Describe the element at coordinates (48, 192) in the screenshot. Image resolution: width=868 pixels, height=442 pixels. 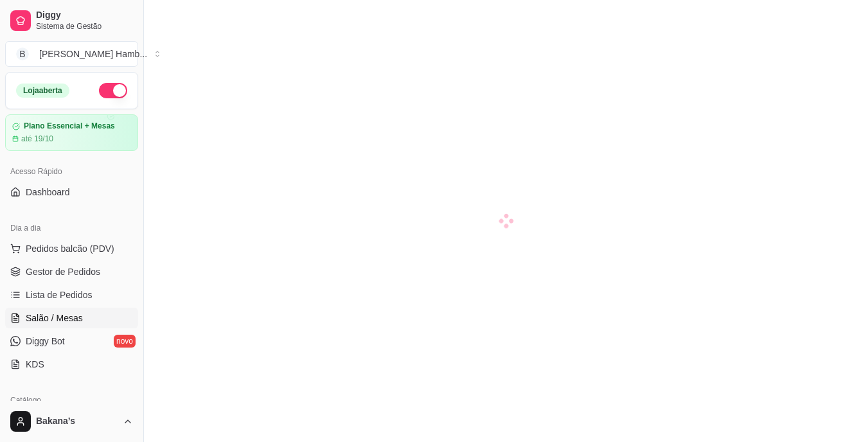
I see `span: Dashboard` at that location.